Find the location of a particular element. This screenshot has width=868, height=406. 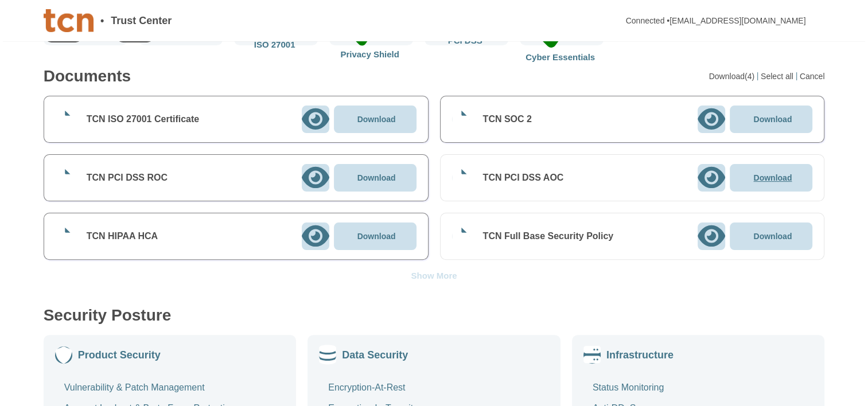

div: TCN HIPAA HCA is located at coordinates (122, 236).